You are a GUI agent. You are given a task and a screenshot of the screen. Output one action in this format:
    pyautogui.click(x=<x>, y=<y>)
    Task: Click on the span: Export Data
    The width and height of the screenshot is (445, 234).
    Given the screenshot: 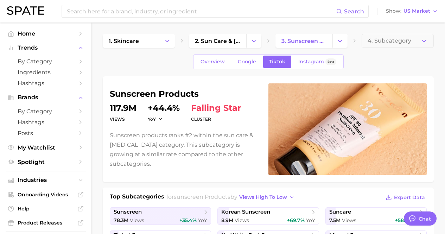 What is the action you would take?
    pyautogui.click(x=409, y=197)
    